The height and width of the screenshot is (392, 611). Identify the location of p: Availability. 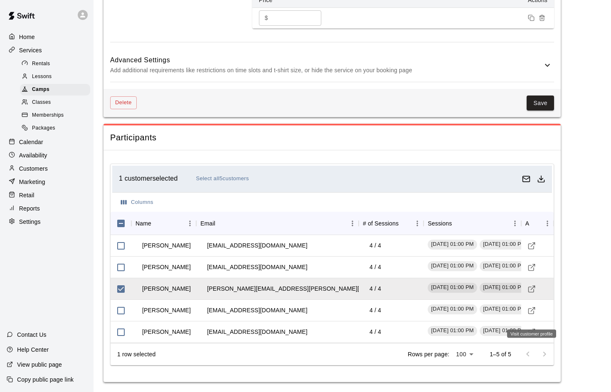
(33, 155).